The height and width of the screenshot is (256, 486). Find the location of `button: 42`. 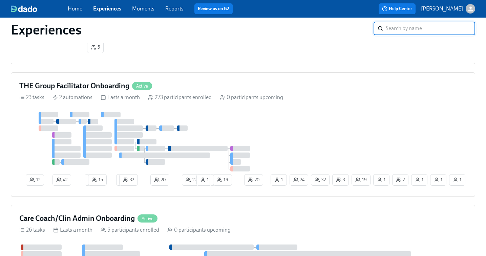

button: 42 is located at coordinates (62, 180).